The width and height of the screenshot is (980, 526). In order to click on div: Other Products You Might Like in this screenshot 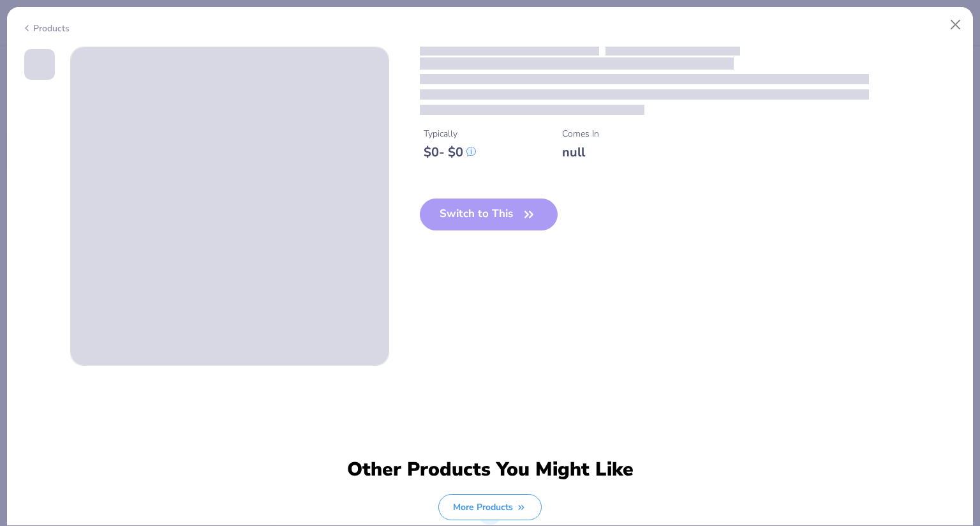, I will do `click(490, 469)`.